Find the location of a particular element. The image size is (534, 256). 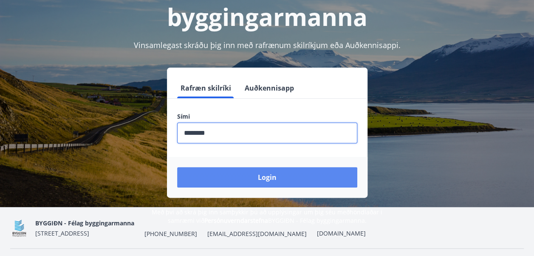

span: BYGGIÐN - Félag byggingarmanna is located at coordinates (85, 223).